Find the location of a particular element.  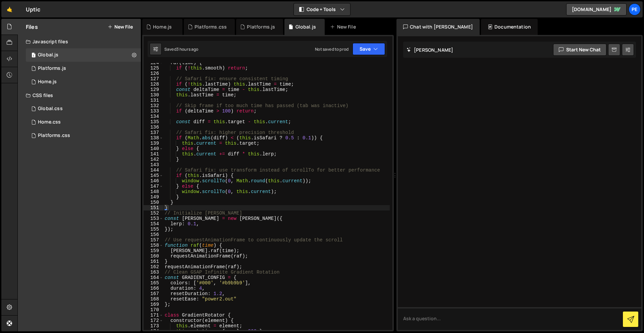

div: 154 is located at coordinates (153, 224).